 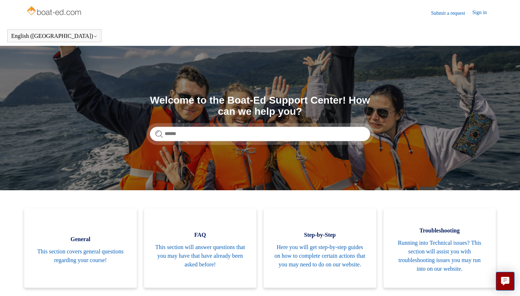 What do you see at coordinates (320, 248) in the screenshot?
I see `a: Step-by-Step Here you will get step-by-step guides on how to complete certain actions that you ma...` at bounding box center [320, 248].